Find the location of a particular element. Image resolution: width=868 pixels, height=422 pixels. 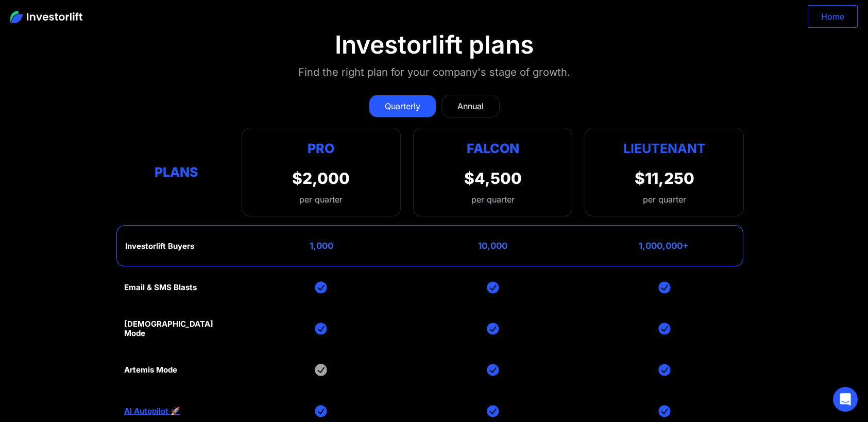

div: Quarterly is located at coordinates (402, 106).